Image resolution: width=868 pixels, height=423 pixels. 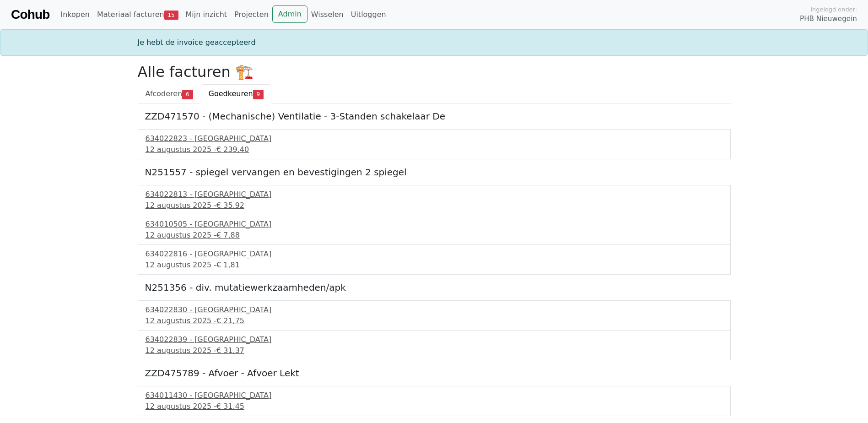 What do you see at coordinates (434, 72) in the screenshot?
I see `h2: Alle facturen 🏗️` at bounding box center [434, 72].